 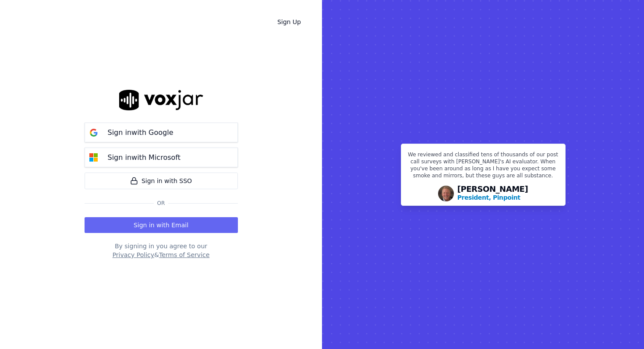 I want to click on button: Sign in with Email, so click(x=161, y=225).